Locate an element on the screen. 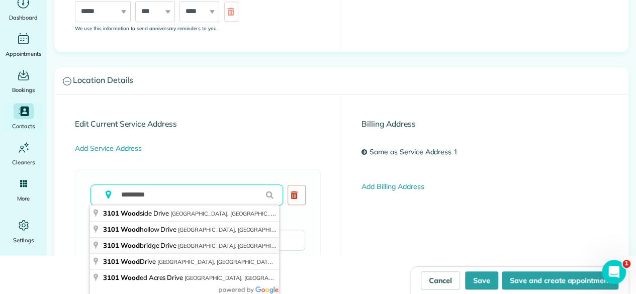 The width and height of the screenshot is (636, 294). span: Cleaners is located at coordinates (23, 162).